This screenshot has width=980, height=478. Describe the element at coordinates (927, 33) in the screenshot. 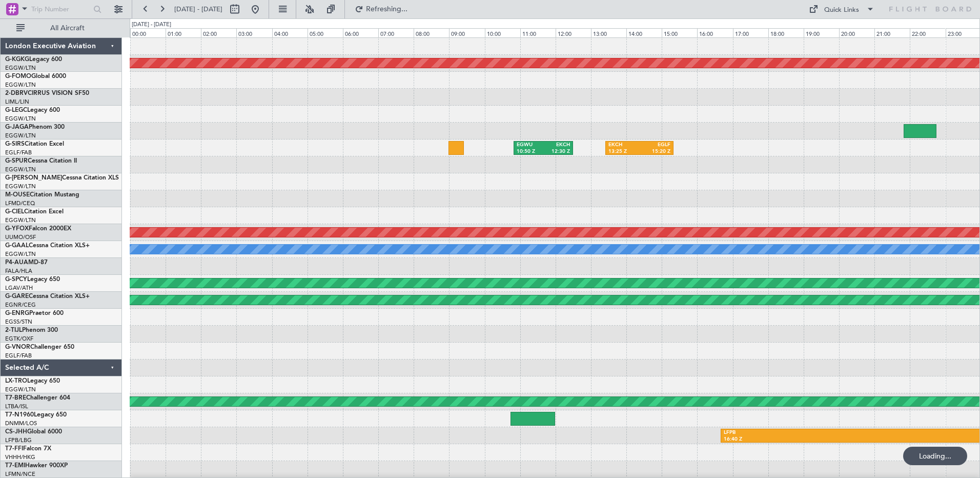

I see `div: 22:00` at that location.